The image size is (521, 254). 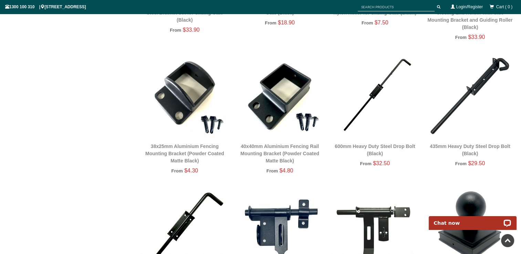 What do you see at coordinates (83, 15) in the screenshot?
I see `button: Open LiveChat chat widget` at bounding box center [83, 15].